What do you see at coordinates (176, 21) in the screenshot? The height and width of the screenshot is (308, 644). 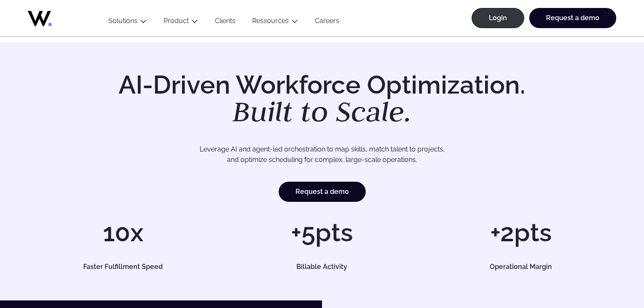 I see `a: Product` at bounding box center [176, 21].